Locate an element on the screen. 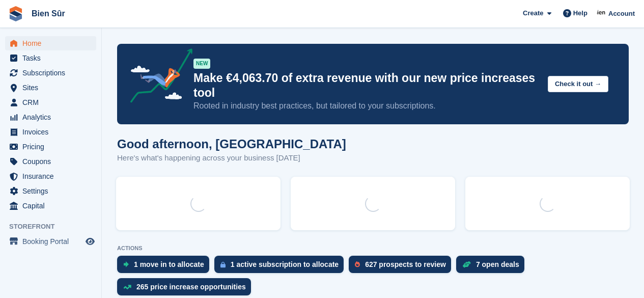 Image resolution: width=644 pixels, height=298 pixels. p: Rooted in industry best practices, but tailored to your subscriptions. is located at coordinates (367, 106).